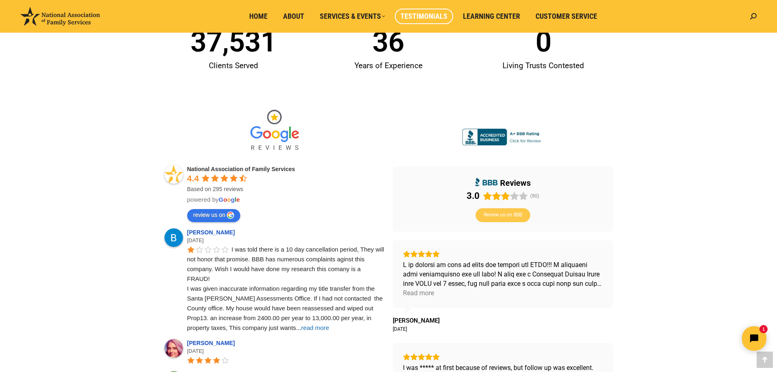  Describe the element at coordinates (286, 189) in the screenshot. I see `div: Based on 295 reviews` at that location.